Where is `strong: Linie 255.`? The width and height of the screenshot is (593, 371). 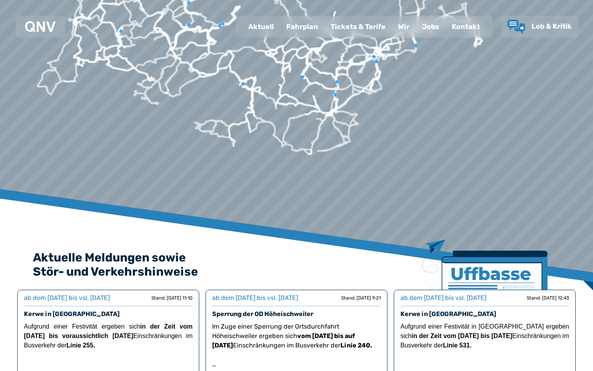 strong: Linie 255. is located at coordinates (81, 345).